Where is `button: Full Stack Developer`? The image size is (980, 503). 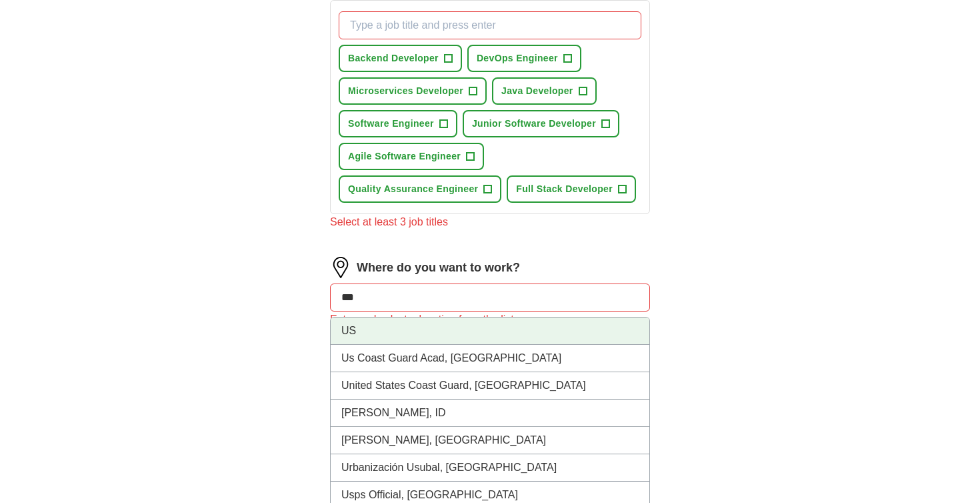
button: Full Stack Developer is located at coordinates (571, 188).